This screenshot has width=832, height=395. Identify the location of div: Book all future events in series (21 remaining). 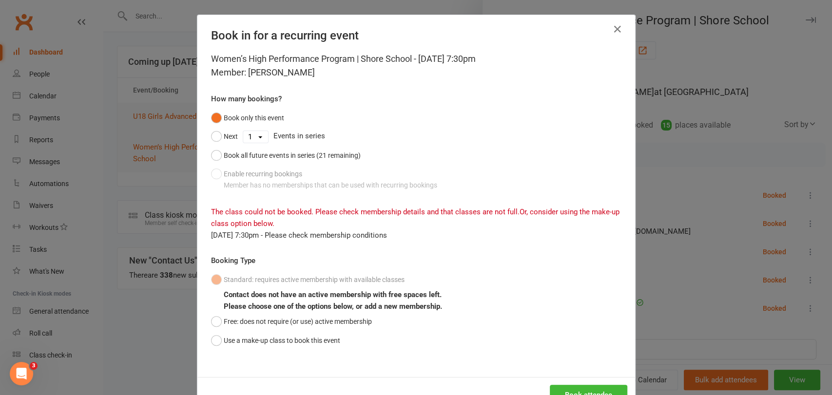
(292, 156).